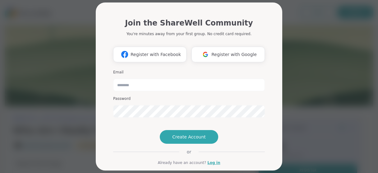  What do you see at coordinates (189, 137) in the screenshot?
I see `span: Create Account` at bounding box center [189, 137].